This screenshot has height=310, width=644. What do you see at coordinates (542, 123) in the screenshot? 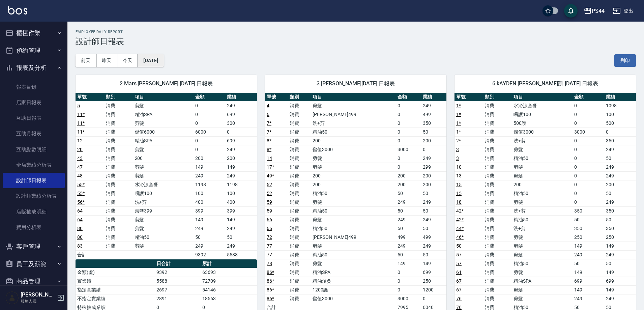
I see `td: 500護` at bounding box center [542, 123].